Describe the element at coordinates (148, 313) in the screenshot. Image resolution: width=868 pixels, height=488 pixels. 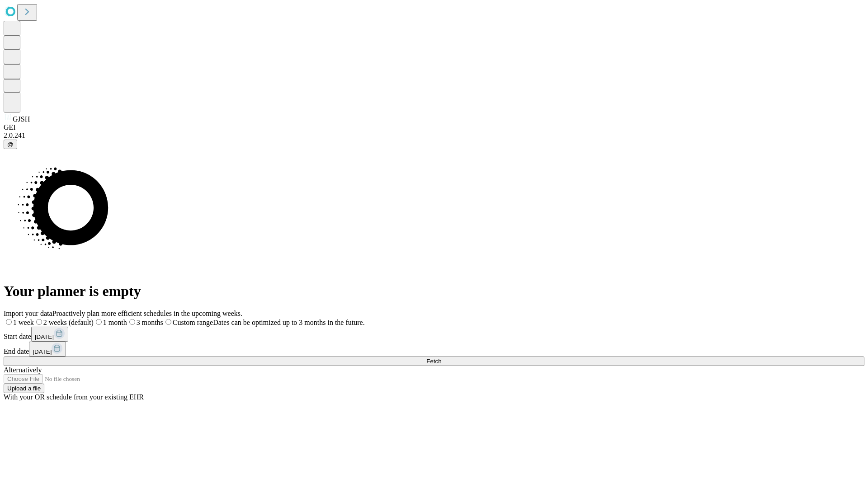
I see `span: Proactively plan more efficient schedules in the upcoming weeks.` at that location.